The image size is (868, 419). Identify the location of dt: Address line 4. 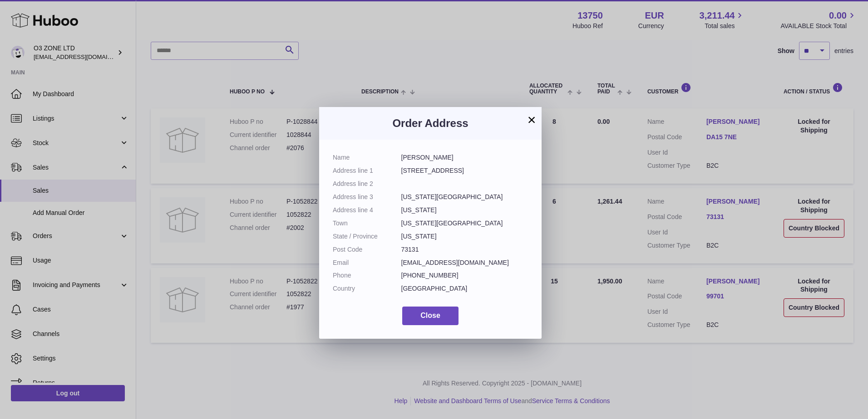
(367, 210).